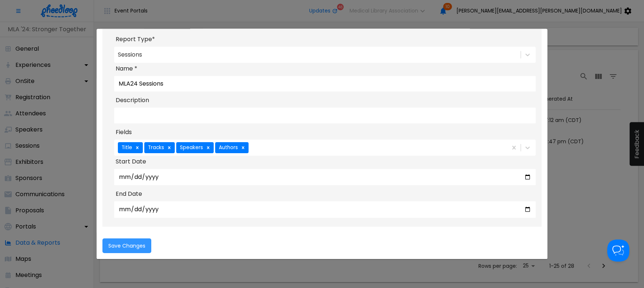  What do you see at coordinates (124, 132) in the screenshot?
I see `span: Fields` at bounding box center [124, 132].